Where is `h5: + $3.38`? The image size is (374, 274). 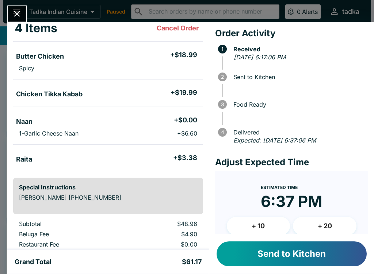
h5: + $3.38 is located at coordinates (185, 158).